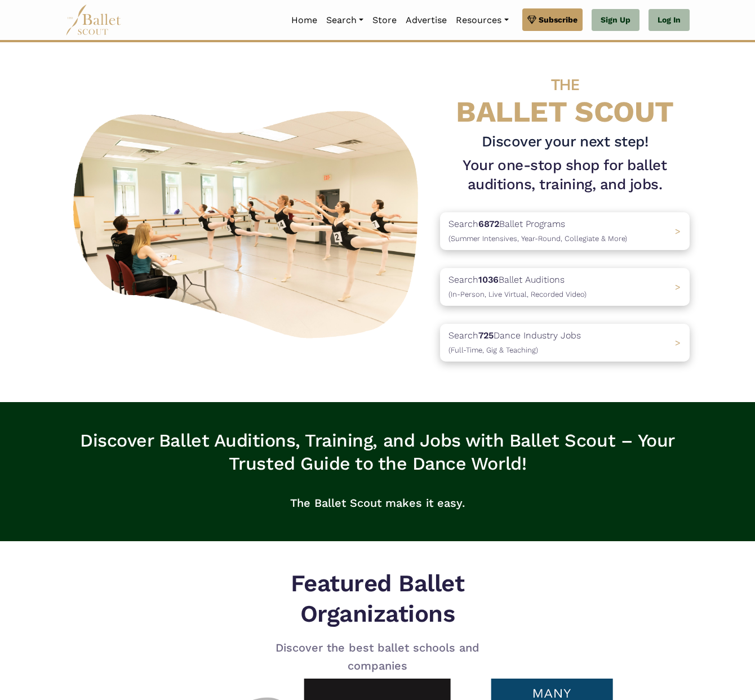 Image resolution: width=755 pixels, height=700 pixels. Describe the element at coordinates (565, 343) in the screenshot. I see `a: Search725Dance Industry Jobs(Full-Time, Gig & Teaching) >` at that location.